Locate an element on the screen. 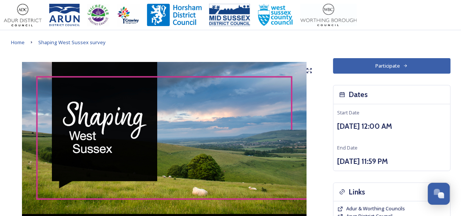 The image size is (461, 216). h3: Dates is located at coordinates (358, 95).